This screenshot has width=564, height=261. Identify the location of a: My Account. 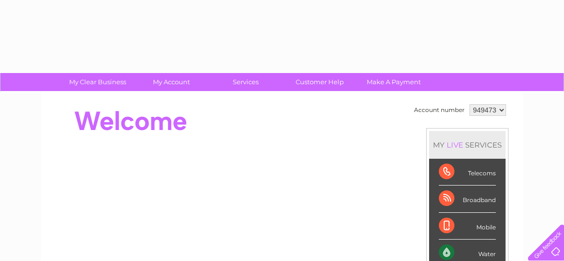
(171, 82).